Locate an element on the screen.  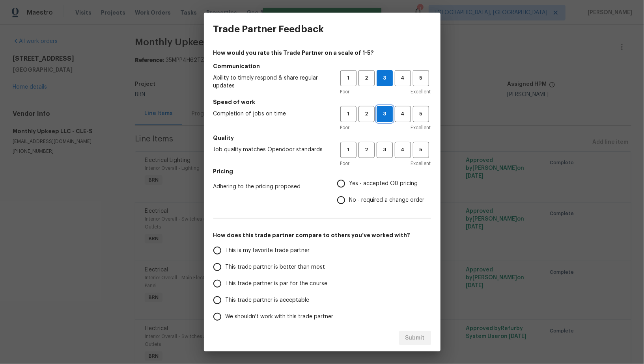
h5: Communication is located at coordinates (322, 66).